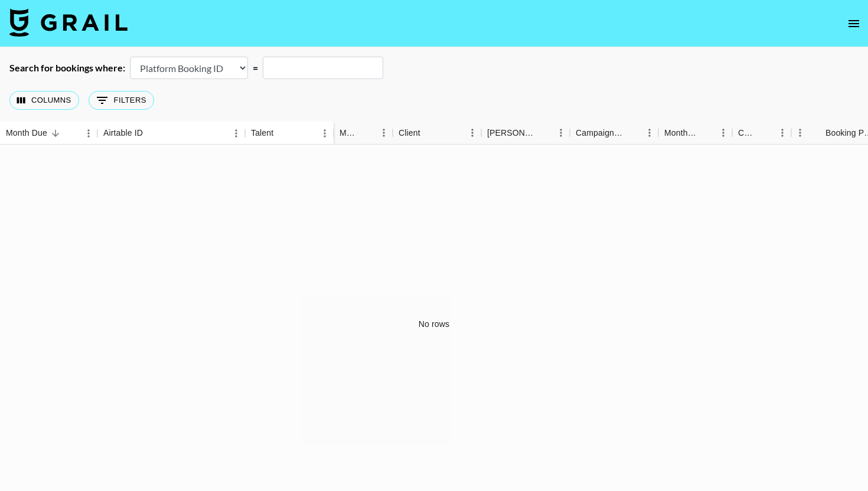  What do you see at coordinates (525, 133) in the screenshot?
I see `div: Booker` at bounding box center [525, 133].